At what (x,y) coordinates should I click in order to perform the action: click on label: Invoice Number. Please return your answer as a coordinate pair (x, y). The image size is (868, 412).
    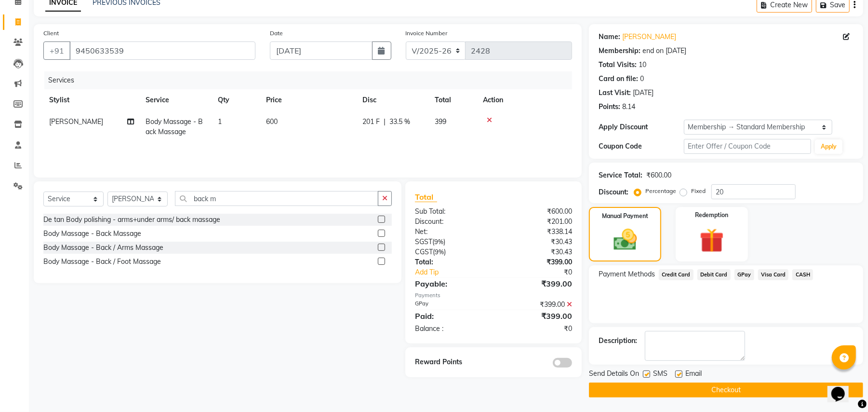
    Looking at the image, I should click on (427, 33).